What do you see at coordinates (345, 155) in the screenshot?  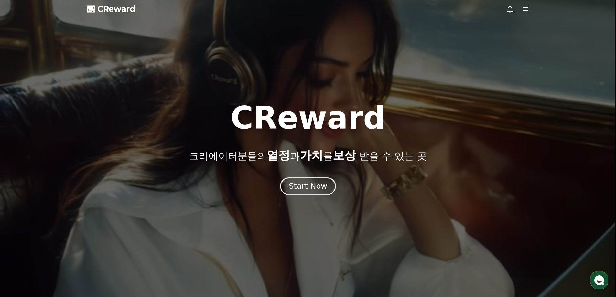 I see `span: 보상` at bounding box center [345, 155].